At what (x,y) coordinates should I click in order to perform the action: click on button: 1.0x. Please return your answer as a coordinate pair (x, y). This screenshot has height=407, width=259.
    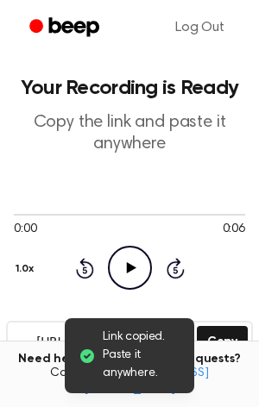
    Looking at the image, I should click on (27, 269).